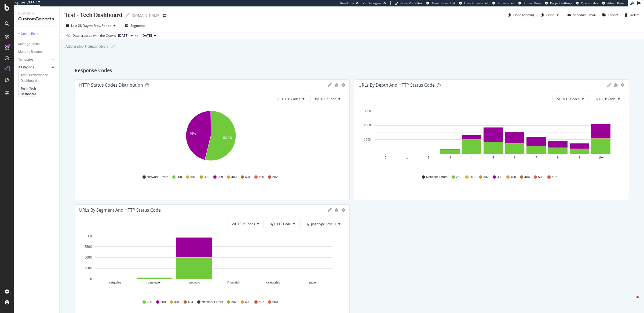  Describe the element at coordinates (490, 138) in the screenshot. I see `svg: A chart.` at that location.